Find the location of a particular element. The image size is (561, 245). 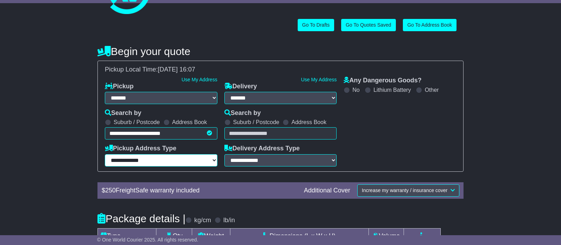

label: Any Dangerous Goods? is located at coordinates (383, 81).